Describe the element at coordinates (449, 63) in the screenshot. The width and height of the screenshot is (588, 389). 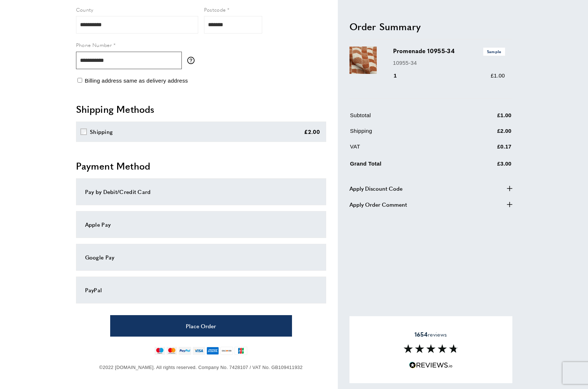
I see `p: 10955-34` at that location.